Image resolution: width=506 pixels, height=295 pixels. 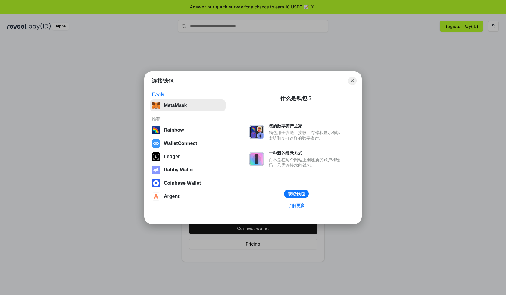 I want to click on button: Ledger, so click(x=188, y=157).